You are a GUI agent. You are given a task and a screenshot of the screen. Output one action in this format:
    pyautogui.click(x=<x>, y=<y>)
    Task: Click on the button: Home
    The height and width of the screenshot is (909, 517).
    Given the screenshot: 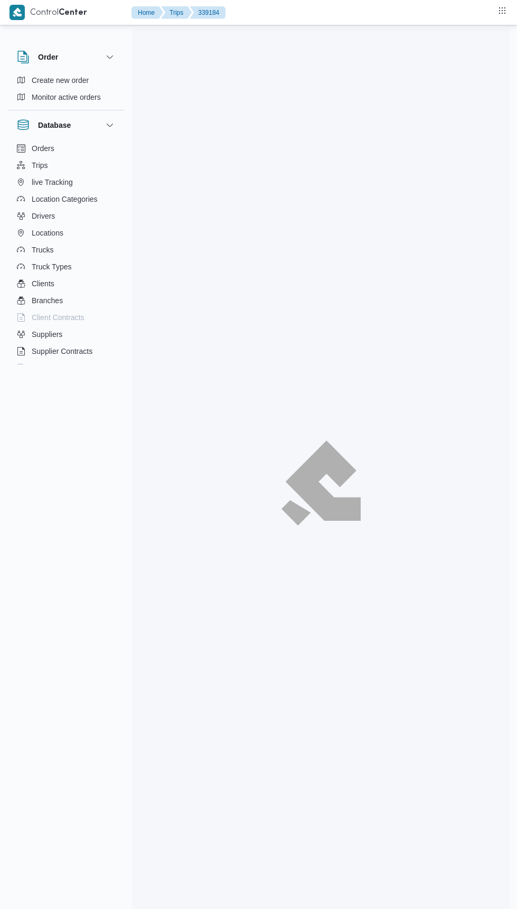 What is the action you would take?
    pyautogui.click(x=147, y=13)
    